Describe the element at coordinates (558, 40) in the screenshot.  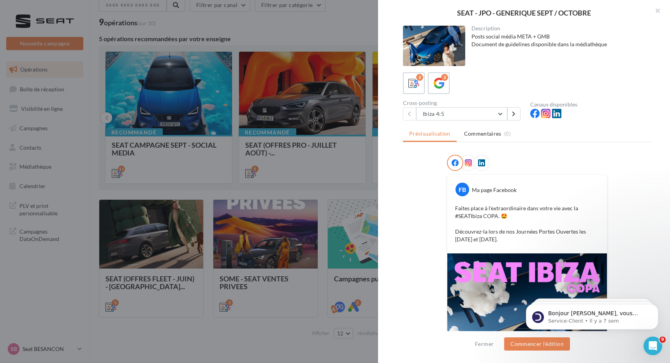
I see `div: Posts social média META + GMB Document de guidelines disponible dans la médiathèque` at that location.